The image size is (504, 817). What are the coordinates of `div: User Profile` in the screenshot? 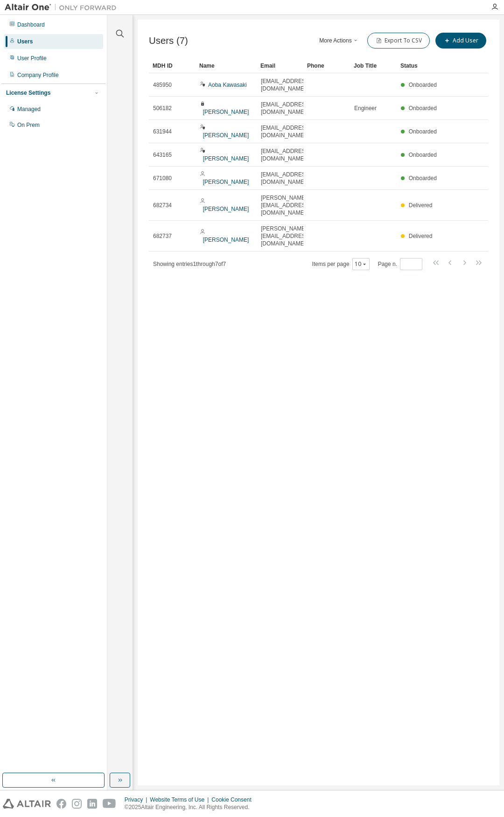 It's located at (32, 58).